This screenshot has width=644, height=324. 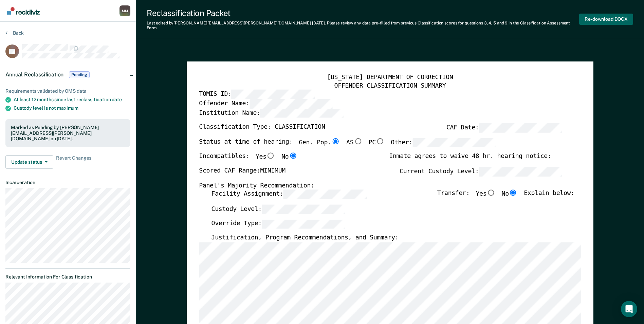 What do you see at coordinates (454, 142) in the screenshot?
I see `input: Other:` at bounding box center [454, 142].